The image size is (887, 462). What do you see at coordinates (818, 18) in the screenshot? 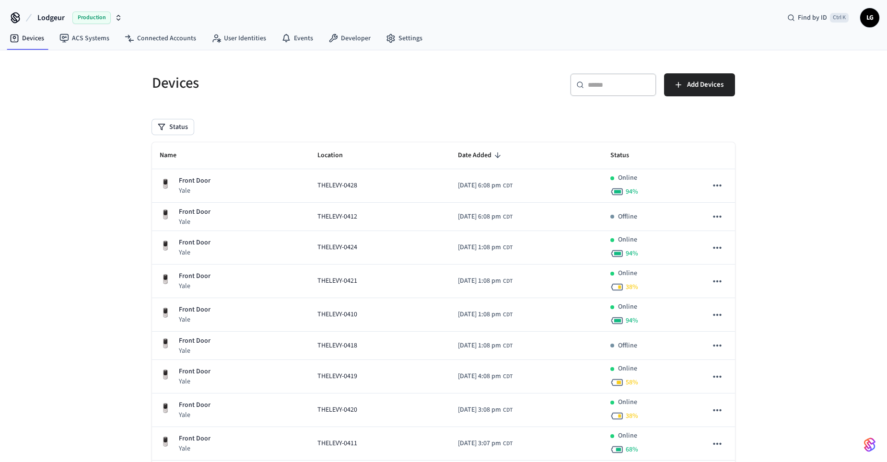
I see `div: Find by IDCtrl K` at bounding box center [818, 18].